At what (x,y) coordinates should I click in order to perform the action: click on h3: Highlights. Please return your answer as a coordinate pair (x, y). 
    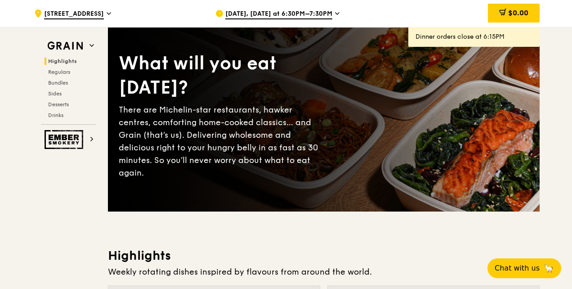
    Looking at the image, I should click on (324, 256).